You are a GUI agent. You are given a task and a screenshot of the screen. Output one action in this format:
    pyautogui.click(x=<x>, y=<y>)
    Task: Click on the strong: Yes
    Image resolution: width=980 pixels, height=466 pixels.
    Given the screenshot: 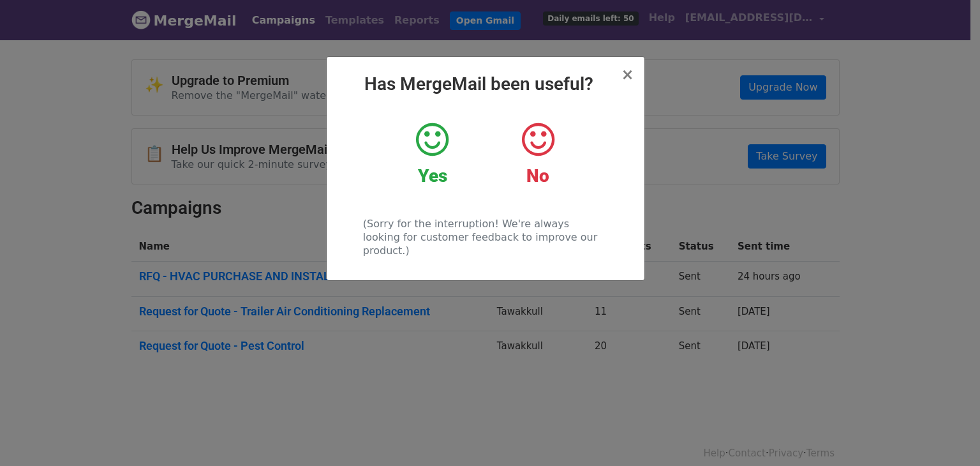 What is the action you would take?
    pyautogui.click(x=433, y=175)
    